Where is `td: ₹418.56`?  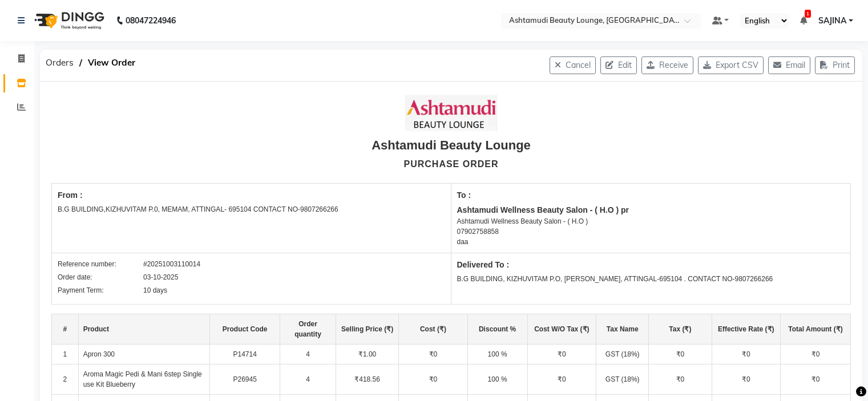
td: ₹418.56 is located at coordinates (367, 380).